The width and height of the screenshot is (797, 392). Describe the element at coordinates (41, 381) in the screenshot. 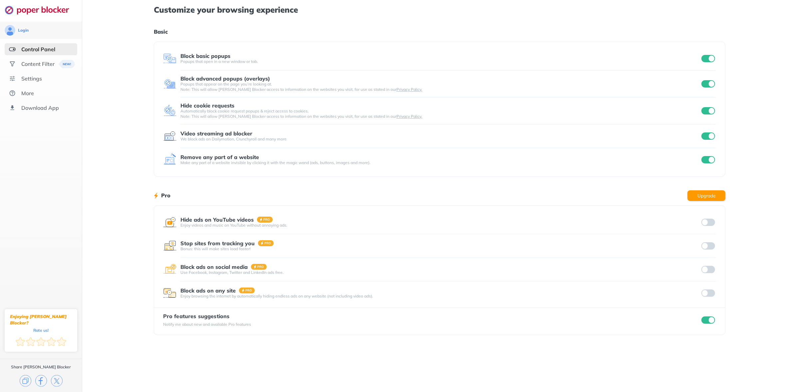

I see `img: facebook.svg` at that location.